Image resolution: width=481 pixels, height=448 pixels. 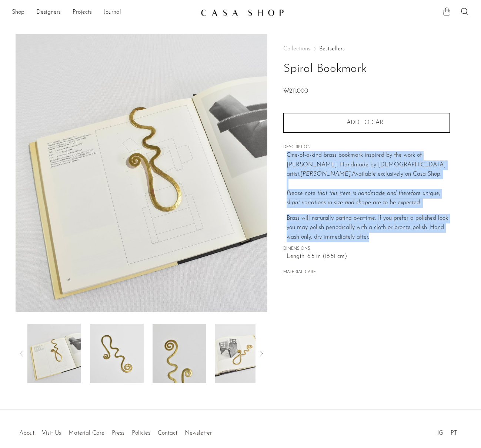 What do you see at coordinates (116, 431) in the screenshot?
I see `ul: Quick links` at bounding box center [116, 431].